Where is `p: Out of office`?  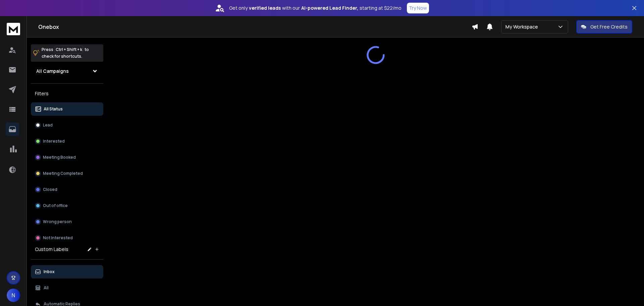
p: Out of office is located at coordinates (56, 206).